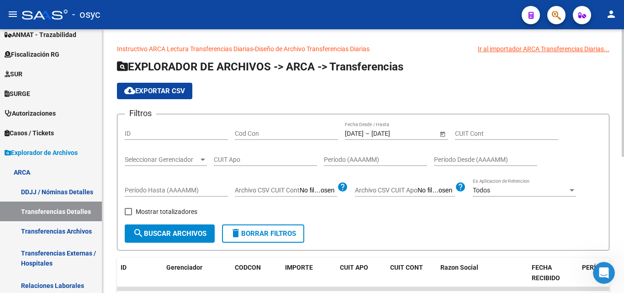 Image resolution: width=624 pixels, height=293 pixels. What do you see at coordinates (123, 267) in the screenshot?
I see `span: ID` at bounding box center [123, 267].